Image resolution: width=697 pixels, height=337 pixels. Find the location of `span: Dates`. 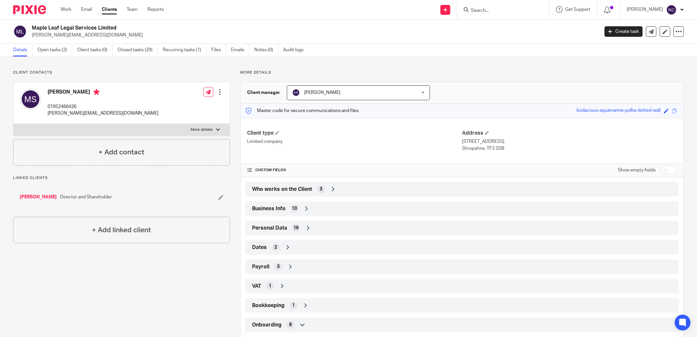

span: Dates is located at coordinates (259, 247).